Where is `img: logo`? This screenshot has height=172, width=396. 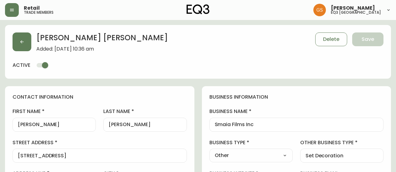 img: logo is located at coordinates (198, 9).